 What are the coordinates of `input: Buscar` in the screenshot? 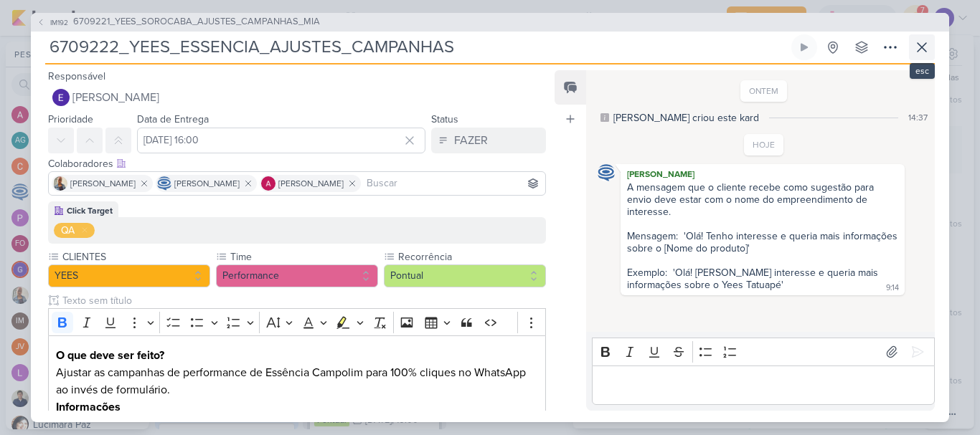 It's located at (453, 184).